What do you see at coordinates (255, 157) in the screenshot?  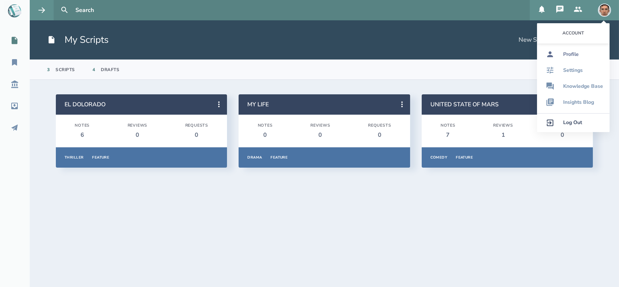 I see `div: Drama` at bounding box center [255, 157].